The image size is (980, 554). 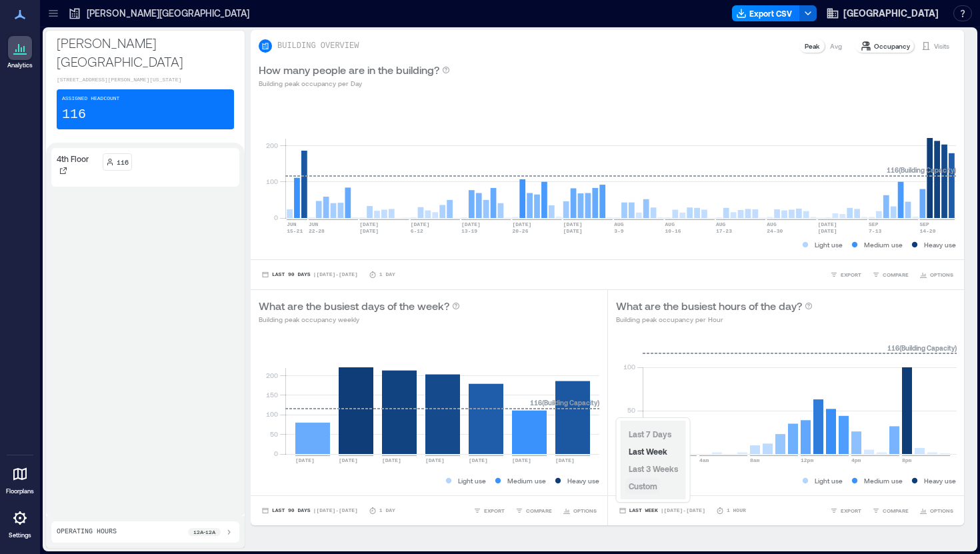 What do you see at coordinates (469, 230) in the screenshot?
I see `text: 13-19` at bounding box center [469, 230].